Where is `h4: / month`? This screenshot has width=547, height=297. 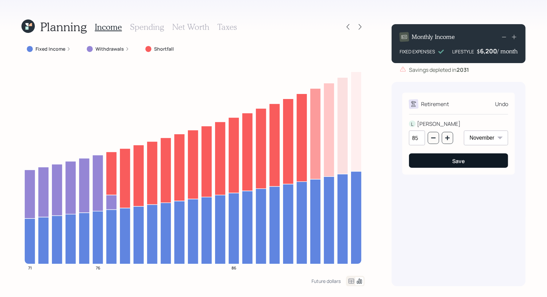
h4: / month is located at coordinates (507, 51).